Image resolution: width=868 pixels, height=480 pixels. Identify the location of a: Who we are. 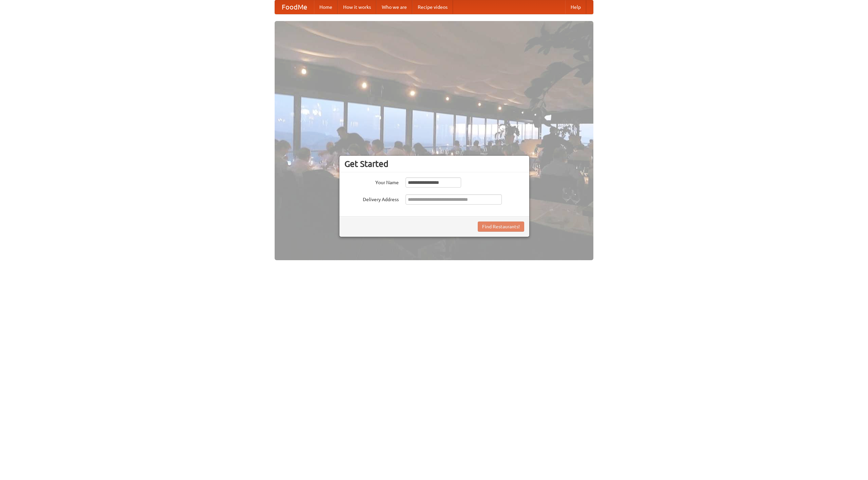
(394, 7).